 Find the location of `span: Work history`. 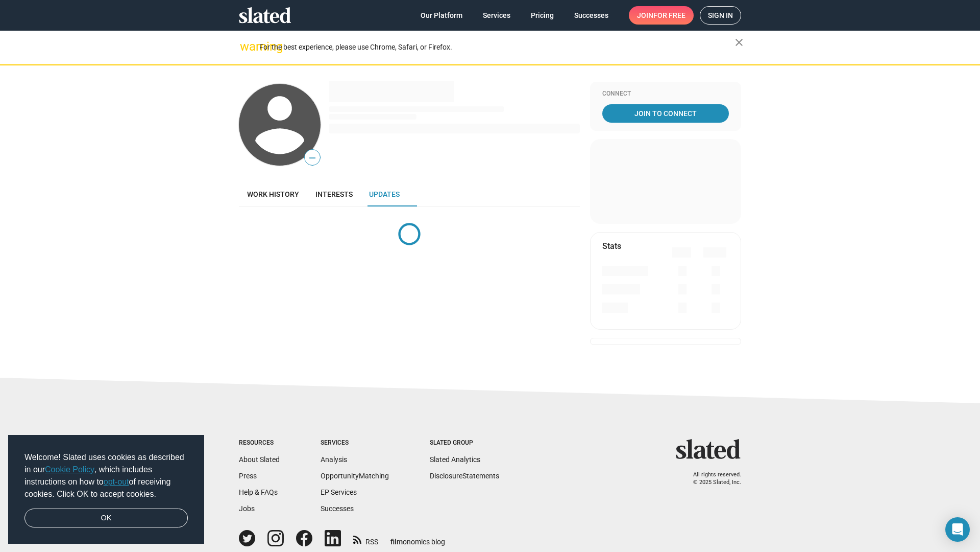

span: Work history is located at coordinates (273, 195).